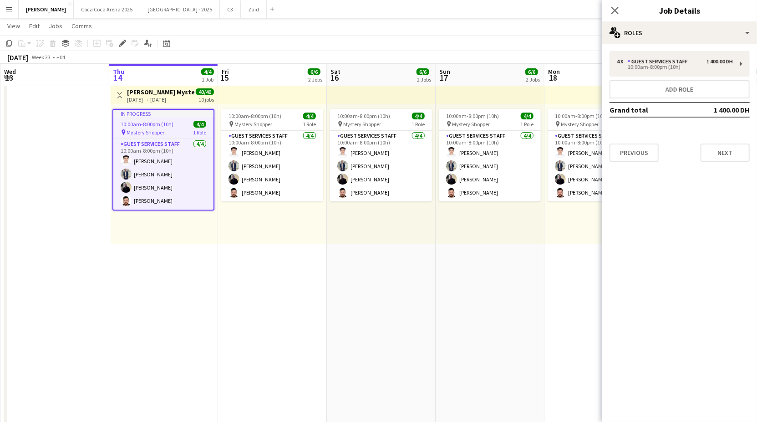 This screenshot has height=422, width=757. Describe the element at coordinates (675, 67) in the screenshot. I see `div: 10:00am-8:00pm (10h)` at that location.